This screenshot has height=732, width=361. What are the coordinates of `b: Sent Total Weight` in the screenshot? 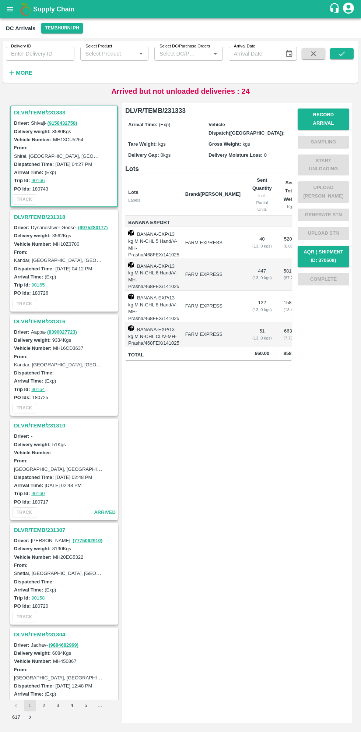 It's located at (291, 191).